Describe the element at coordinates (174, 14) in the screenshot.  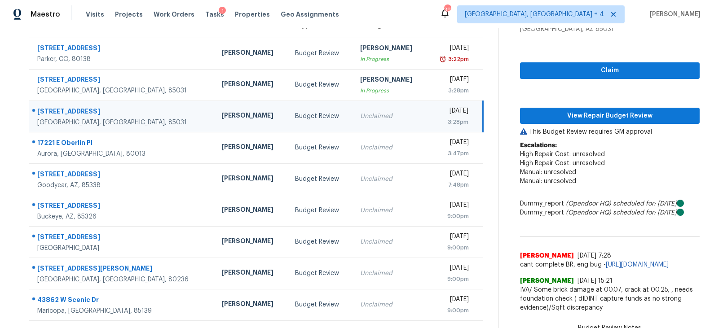
I see `span: Work Orders` at that location.